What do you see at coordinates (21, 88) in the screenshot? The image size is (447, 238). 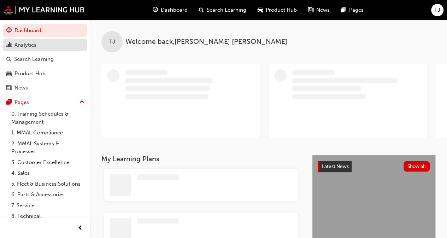 I see `div: News` at bounding box center [21, 88].